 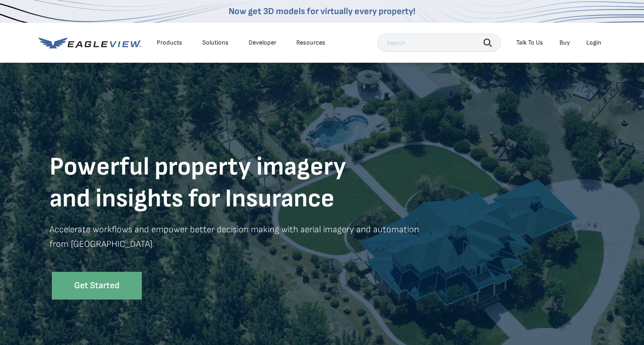 I want to click on a: Buy, so click(x=565, y=43).